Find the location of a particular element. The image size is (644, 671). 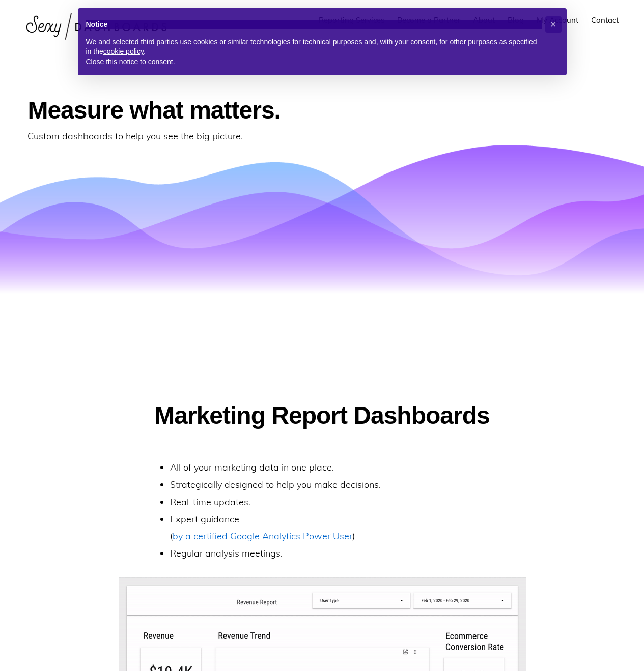

li: Real-time updates. is located at coordinates (332, 502).